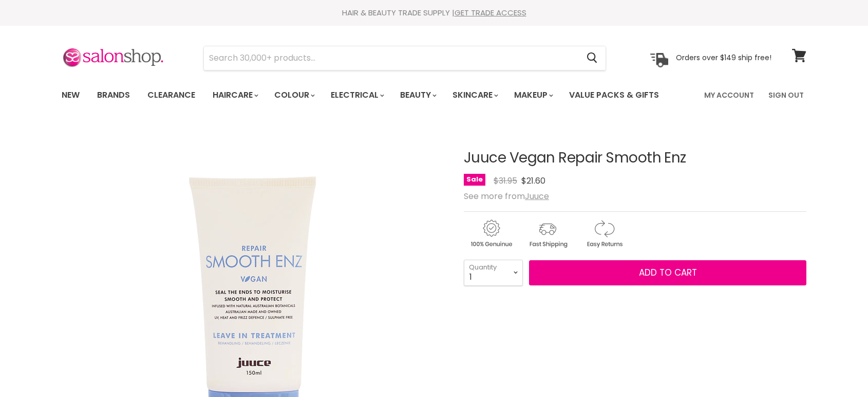 The width and height of the screenshot is (868, 397). Describe the element at coordinates (390, 58) in the screenshot. I see `input: Search` at that location.